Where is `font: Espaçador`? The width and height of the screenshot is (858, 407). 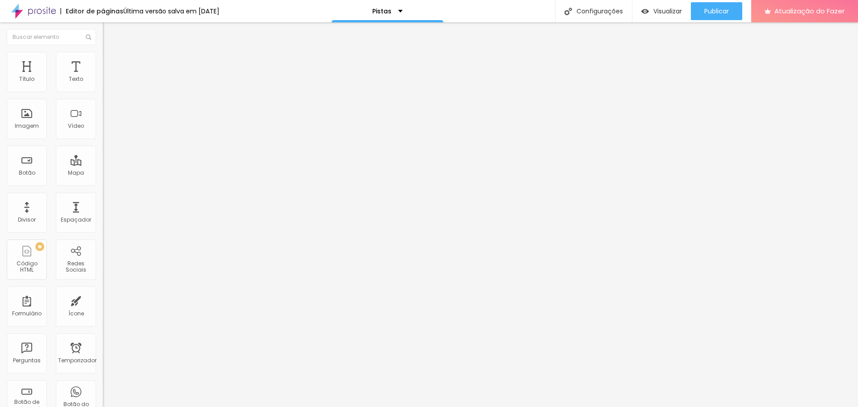
font: Espaçador is located at coordinates (76, 219).